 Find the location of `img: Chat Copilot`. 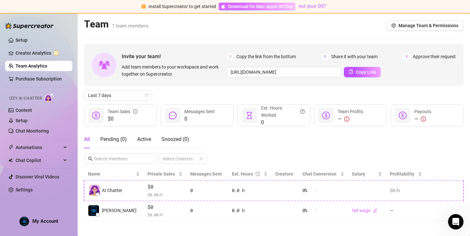

img: Chat Copilot is located at coordinates (10, 160).